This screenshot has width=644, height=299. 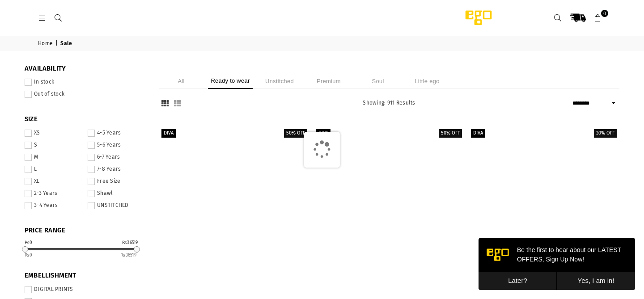 I want to click on label: S, so click(x=53, y=145).